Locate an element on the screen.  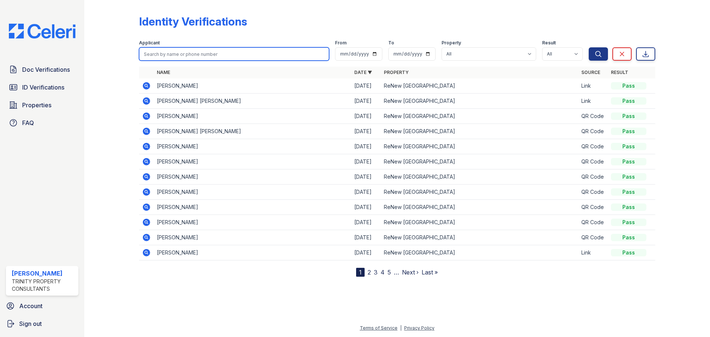
div: 1 is located at coordinates (360, 272).